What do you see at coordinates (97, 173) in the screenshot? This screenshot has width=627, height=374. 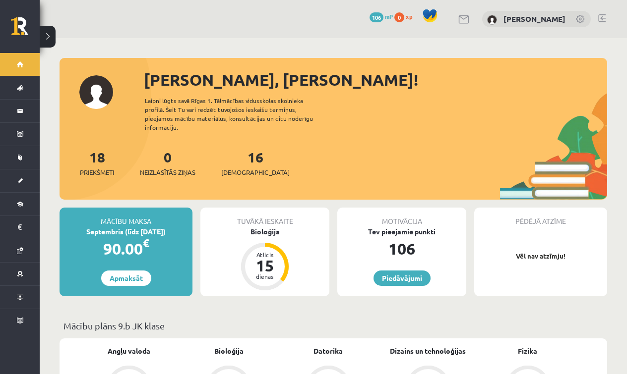 I see `span: Priekšmeti` at bounding box center [97, 173].